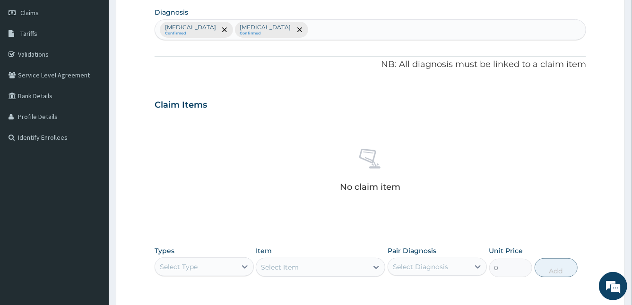 The image size is (632, 305). What do you see at coordinates (92, 221) in the screenshot?
I see `textarea: Type your message and hit 'Enter'` at bounding box center [92, 221].